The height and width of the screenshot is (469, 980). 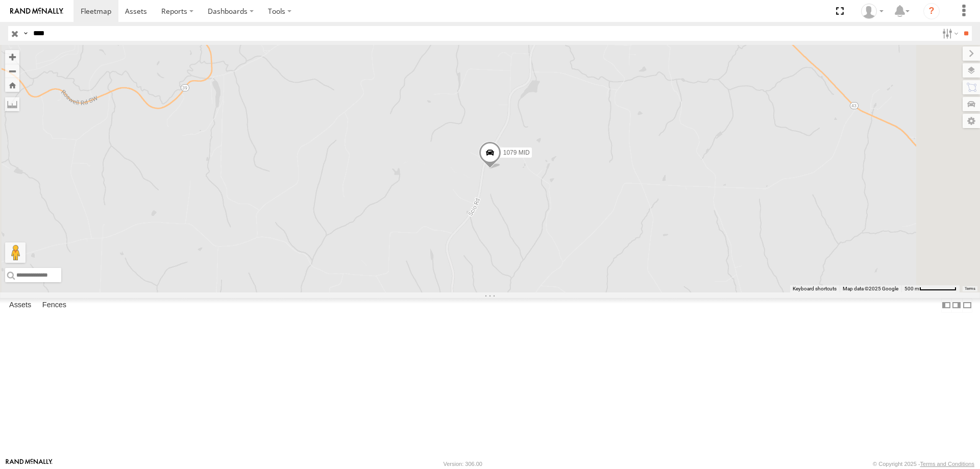 I want to click on div: Version: 306.00, so click(x=463, y=464).